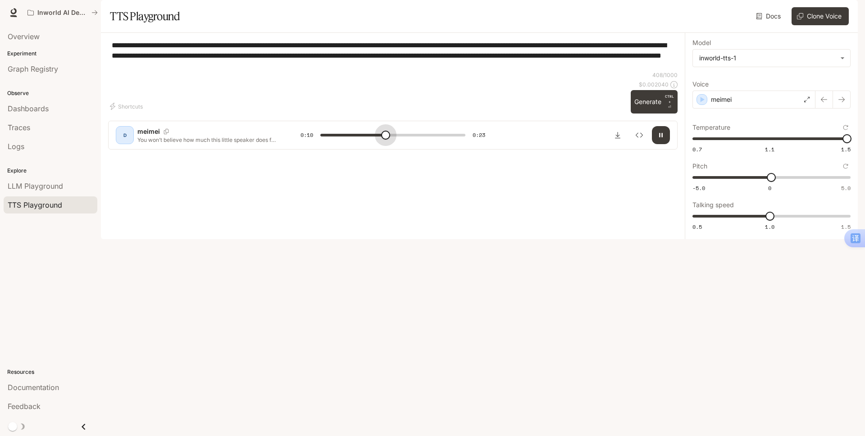 This screenshot has width=865, height=436. What do you see at coordinates (653, 84) in the screenshot?
I see `p: $ 0.002040` at bounding box center [653, 84].